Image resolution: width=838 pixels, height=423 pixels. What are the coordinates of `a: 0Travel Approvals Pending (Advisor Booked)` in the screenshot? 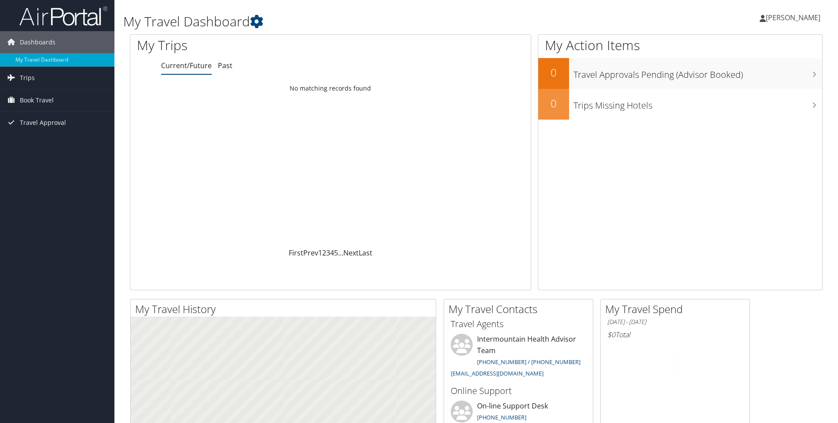 It's located at (680, 73).